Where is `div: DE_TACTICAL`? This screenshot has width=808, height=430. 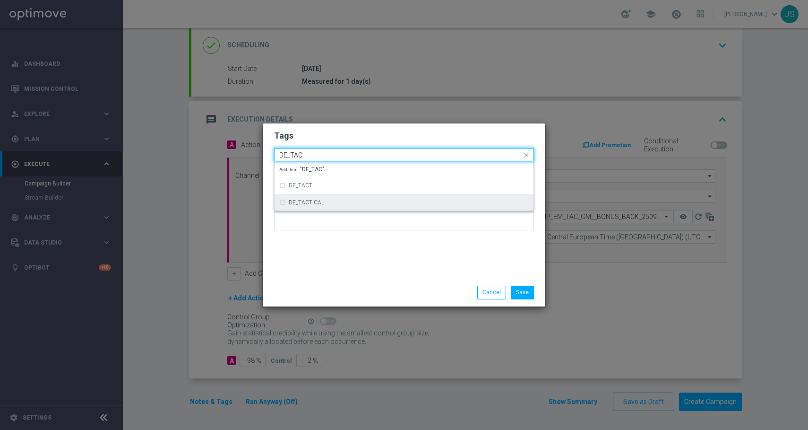
div: DE_TACTICAL is located at coordinates (404, 202).